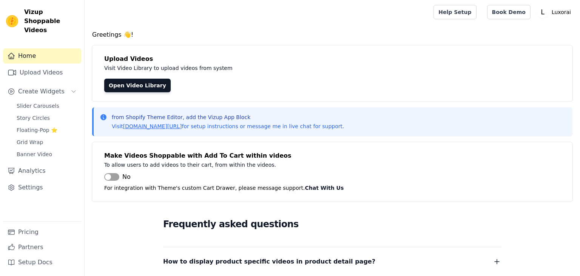 The image size is (580, 276). What do you see at coordinates (562, 12) in the screenshot?
I see `p: Luxorai` at bounding box center [562, 12].